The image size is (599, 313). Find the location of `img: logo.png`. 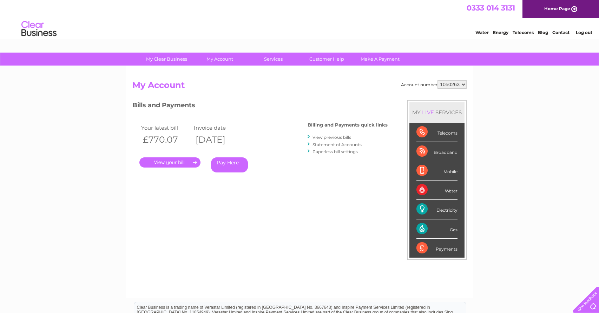

img: logo.png is located at coordinates (39, 29).